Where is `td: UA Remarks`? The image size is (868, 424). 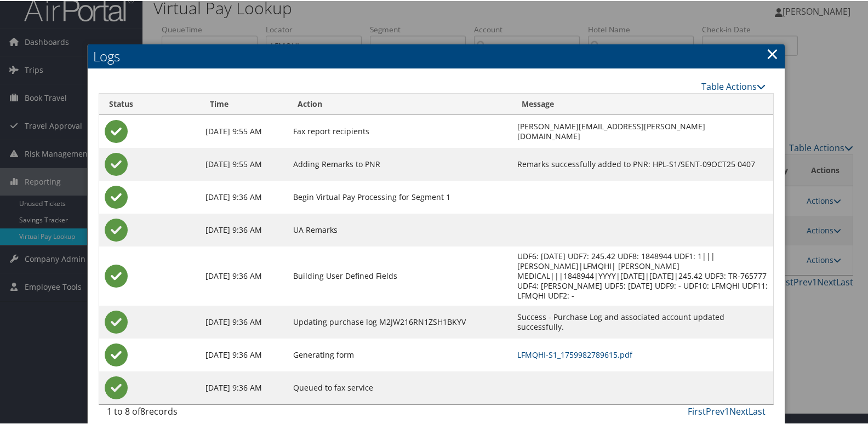 td: UA Remarks is located at coordinates (399, 229).